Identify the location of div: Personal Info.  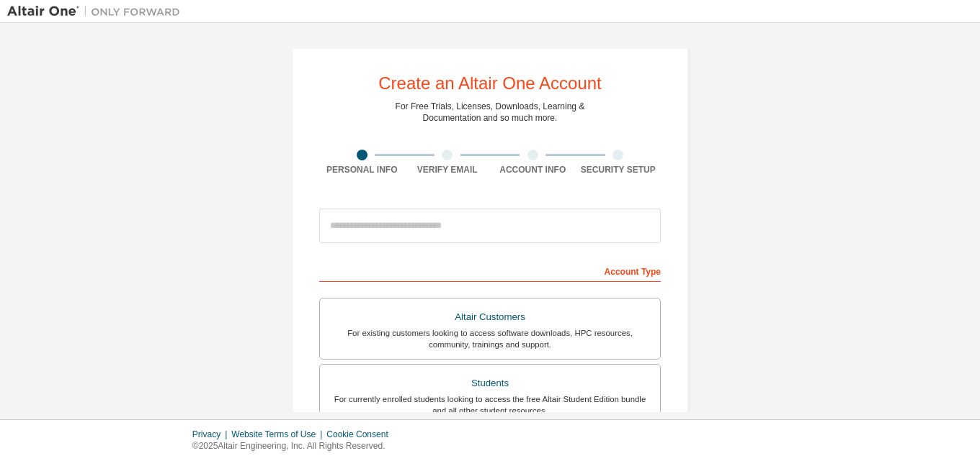
(362, 170).